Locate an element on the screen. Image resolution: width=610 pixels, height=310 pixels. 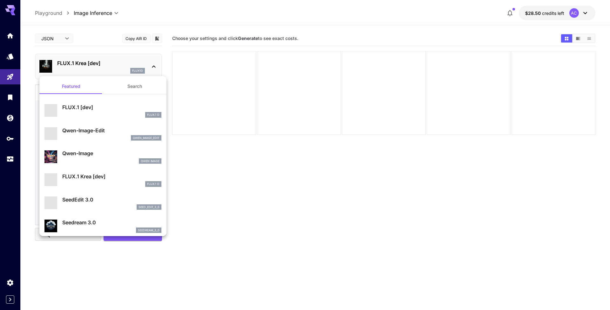
p: Qwen Image is located at coordinates (150, 161).